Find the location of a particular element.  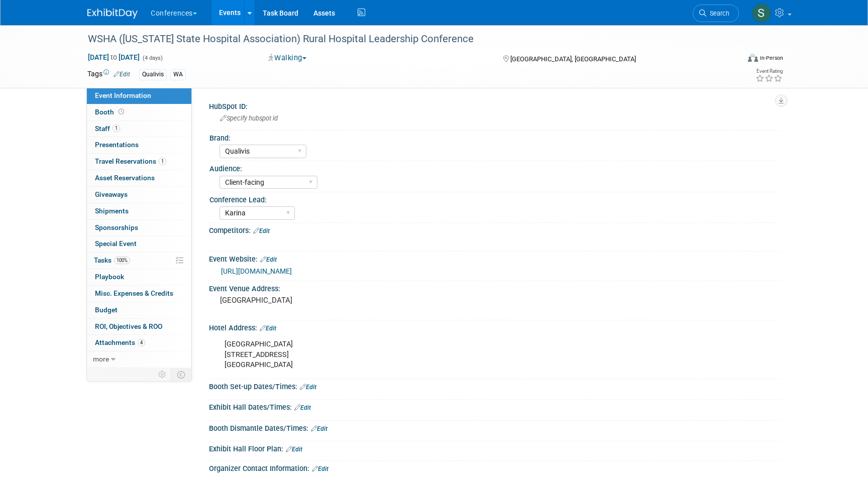

img: Format-Inperson.png is located at coordinates (753, 58).